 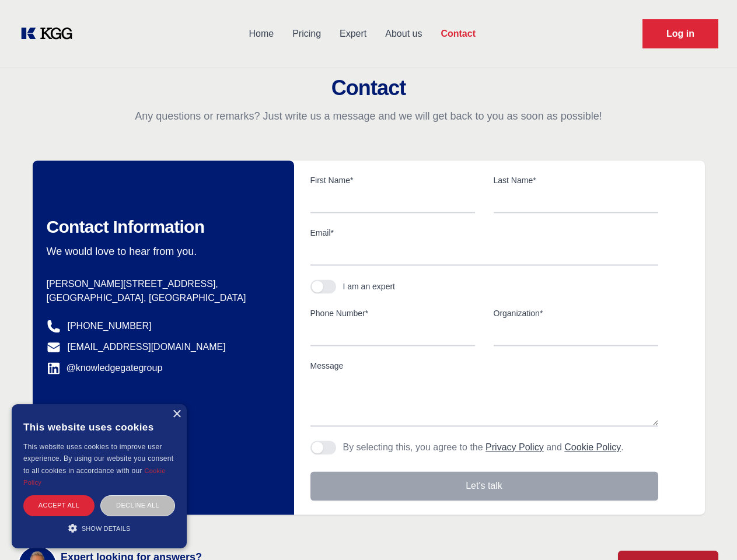 I want to click on label: Email*, so click(x=484, y=233).